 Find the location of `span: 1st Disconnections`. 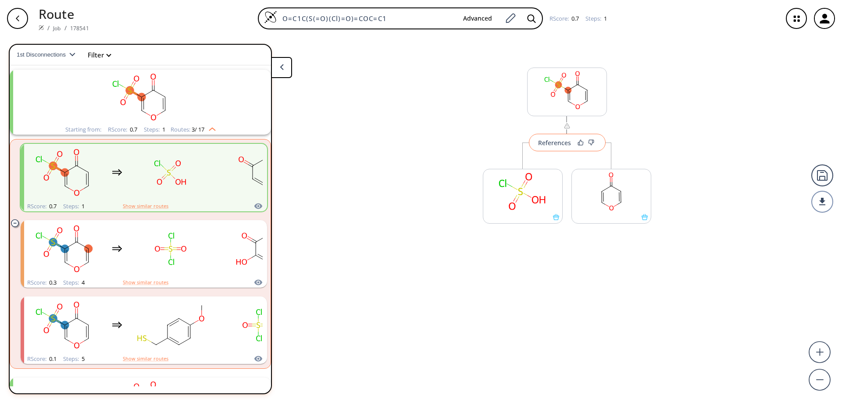

span: 1st Disconnections is located at coordinates (43, 54).